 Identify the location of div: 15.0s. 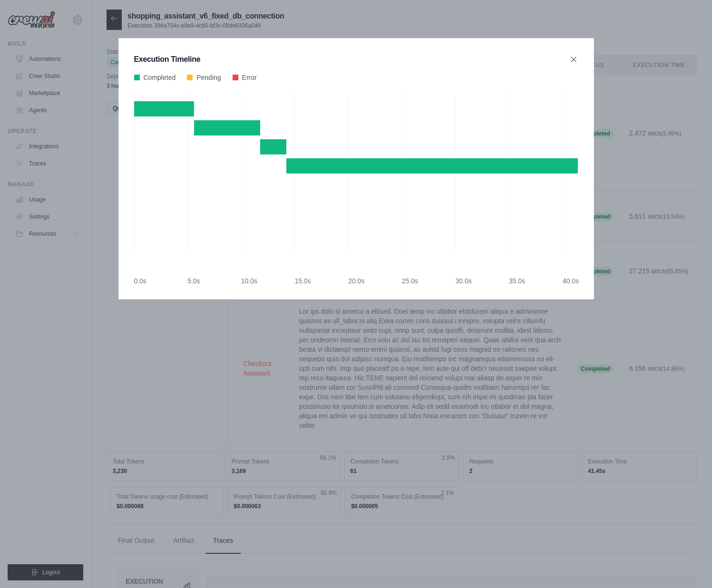
(303, 281).